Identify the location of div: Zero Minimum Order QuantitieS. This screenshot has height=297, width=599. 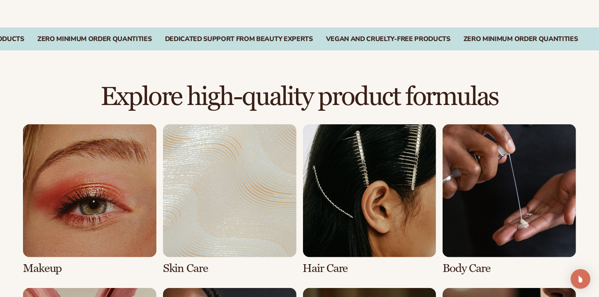
(521, 39).